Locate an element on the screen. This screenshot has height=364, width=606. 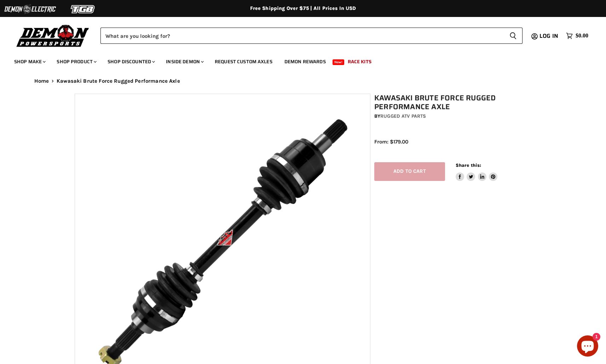
div: Free Shipping Over $75 | All Prices In USD is located at coordinates (303, 8).